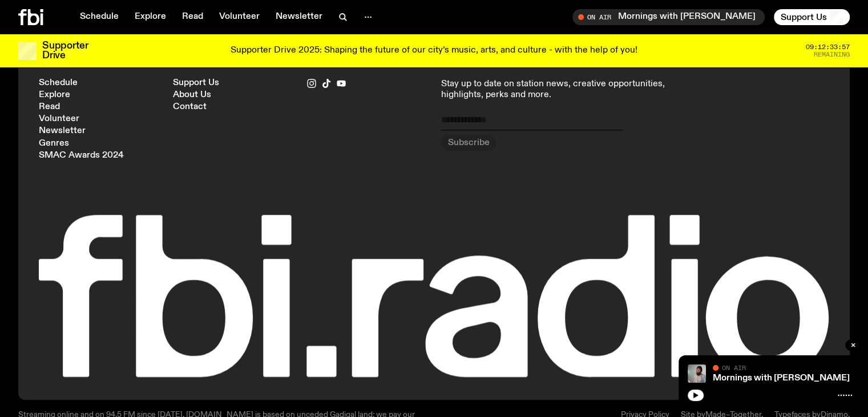 The image size is (868, 417). I want to click on button: Support Us, so click(812, 17).